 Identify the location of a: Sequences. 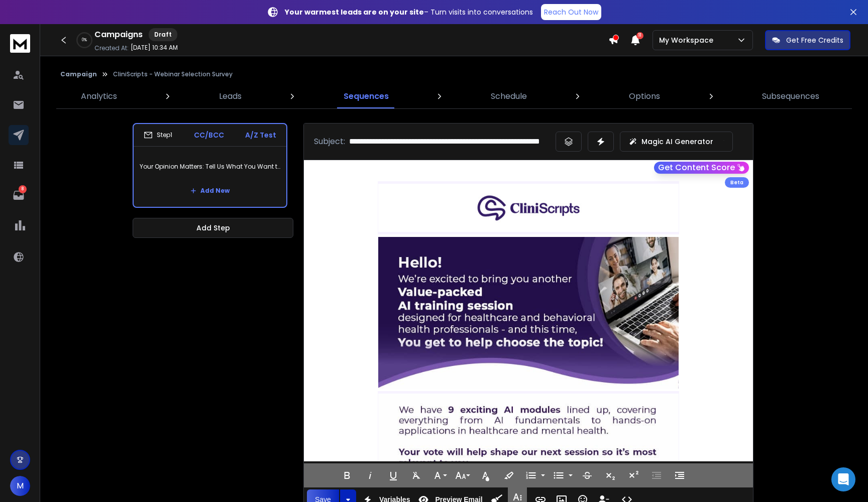
(366, 96).